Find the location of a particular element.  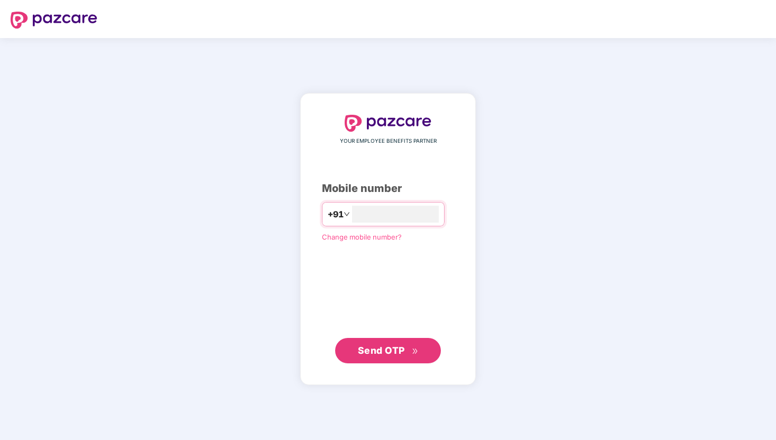

span: down is located at coordinates (347, 214).